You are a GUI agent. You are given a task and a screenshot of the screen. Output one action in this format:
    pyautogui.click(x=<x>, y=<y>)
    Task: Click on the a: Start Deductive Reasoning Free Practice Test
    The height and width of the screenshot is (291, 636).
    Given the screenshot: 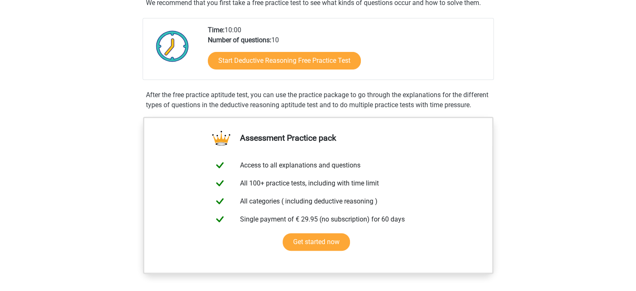 What is the action you would take?
    pyautogui.click(x=284, y=61)
    